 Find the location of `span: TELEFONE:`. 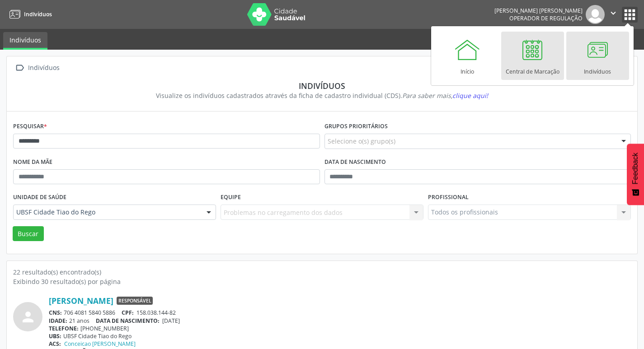

span: TELEFONE: is located at coordinates (63, 328).